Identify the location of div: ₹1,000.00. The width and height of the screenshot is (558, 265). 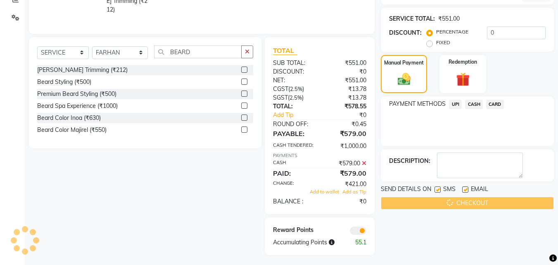
(346, 146).